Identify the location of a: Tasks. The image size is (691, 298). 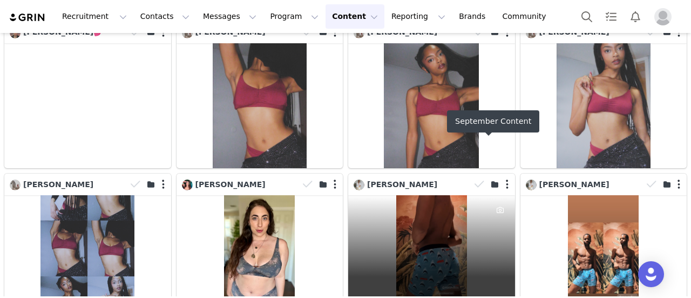
(611, 16).